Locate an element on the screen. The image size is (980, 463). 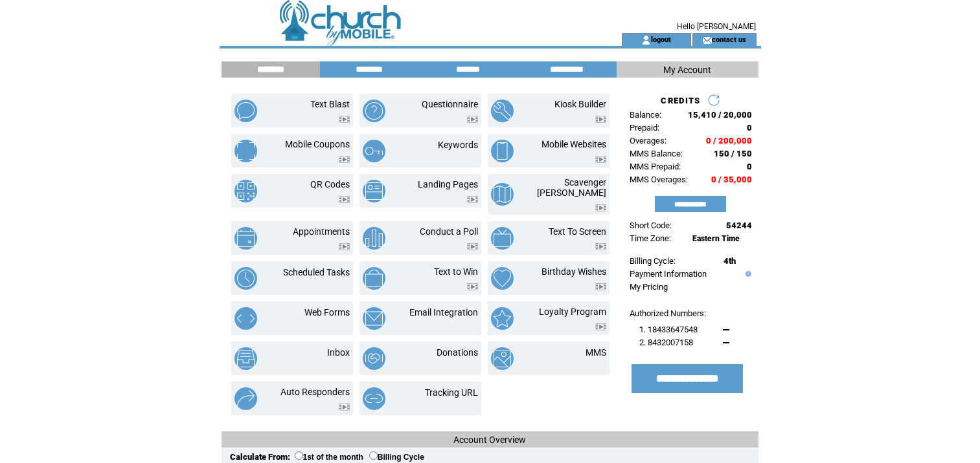
a: Keywords is located at coordinates (458, 145).